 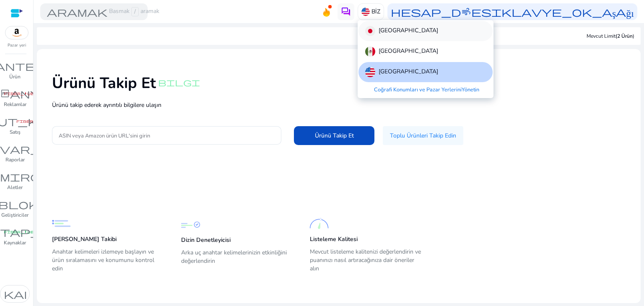 What do you see at coordinates (370, 31) in the screenshot?
I see `img: jp.svg` at bounding box center [370, 31].